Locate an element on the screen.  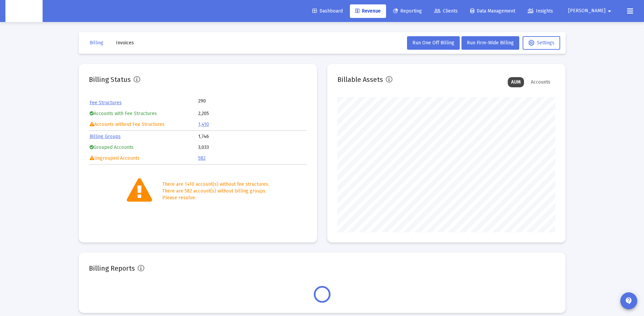
button: Settings is located at coordinates (541, 43).